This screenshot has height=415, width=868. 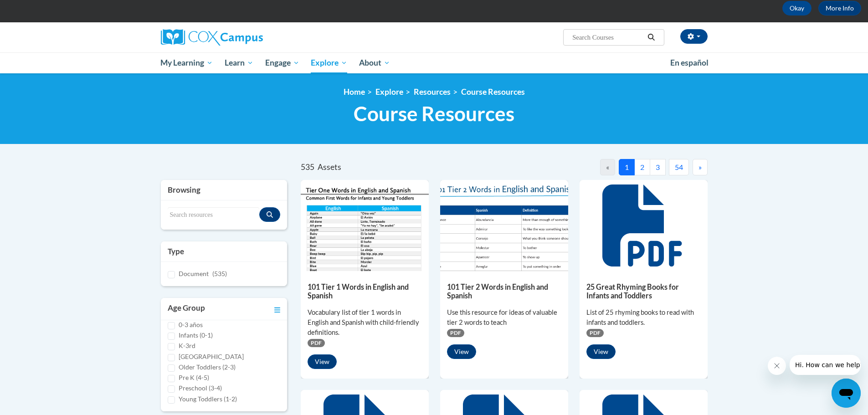 What do you see at coordinates (627, 167) in the screenshot?
I see `button: 1` at bounding box center [627, 167].